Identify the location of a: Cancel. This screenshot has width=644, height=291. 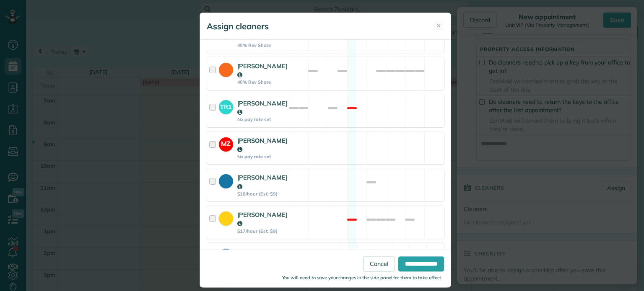
(379, 264).